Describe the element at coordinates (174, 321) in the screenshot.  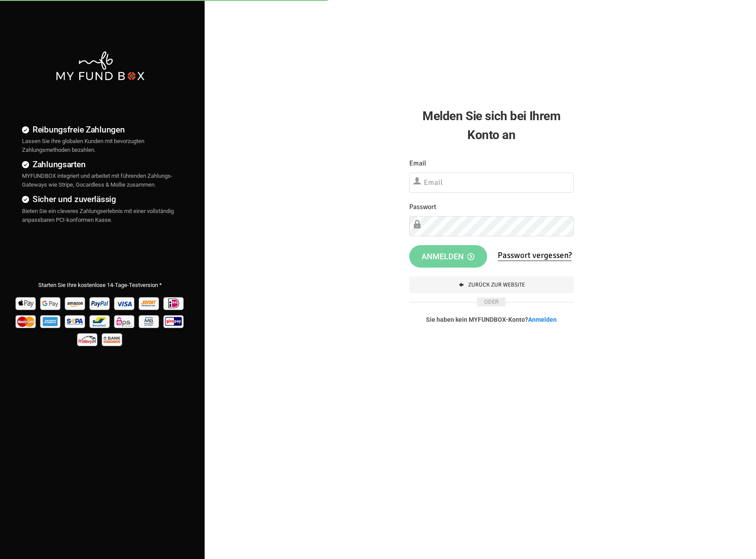
I see `img: giropay` at that location.